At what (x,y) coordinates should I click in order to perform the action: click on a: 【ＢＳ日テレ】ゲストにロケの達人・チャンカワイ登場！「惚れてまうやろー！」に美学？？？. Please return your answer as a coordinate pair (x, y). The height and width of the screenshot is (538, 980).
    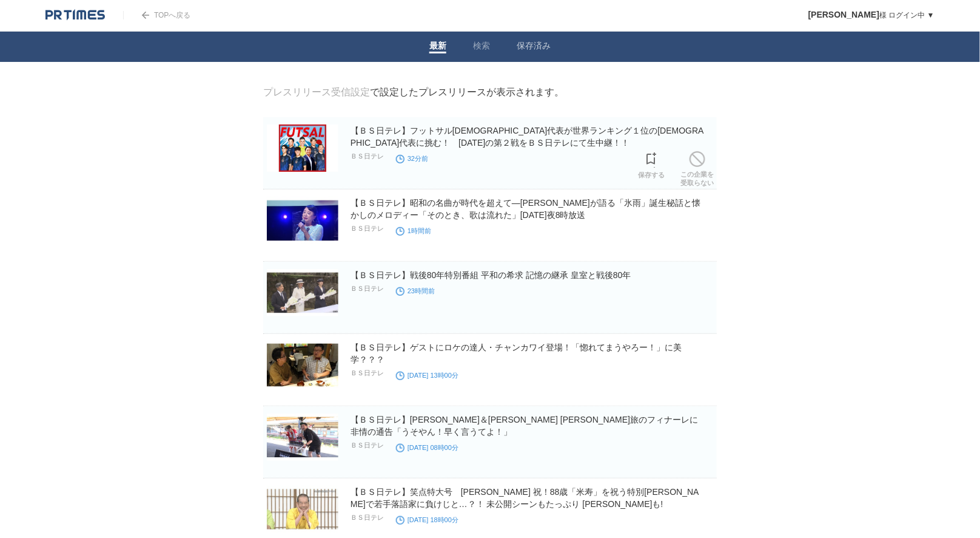
    Looking at the image, I should click on (516, 353).